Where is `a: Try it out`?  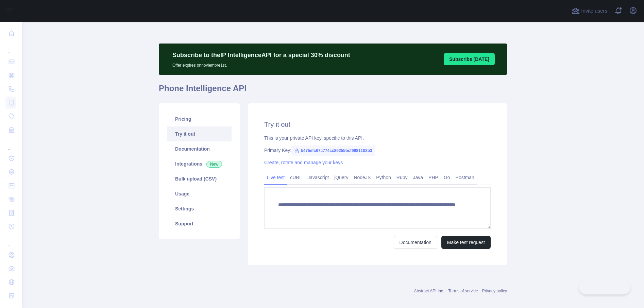 a: Try it out is located at coordinates (199, 134).